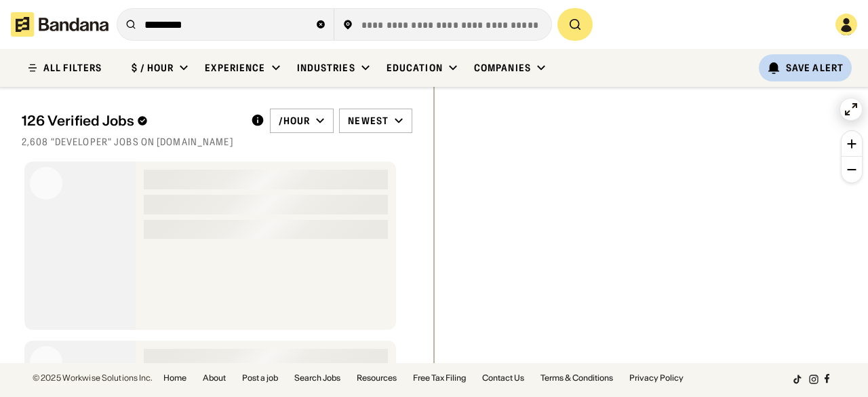 This screenshot has width=868, height=397. Describe the element at coordinates (60, 24) in the screenshot. I see `img: Bandana logotype` at that location.